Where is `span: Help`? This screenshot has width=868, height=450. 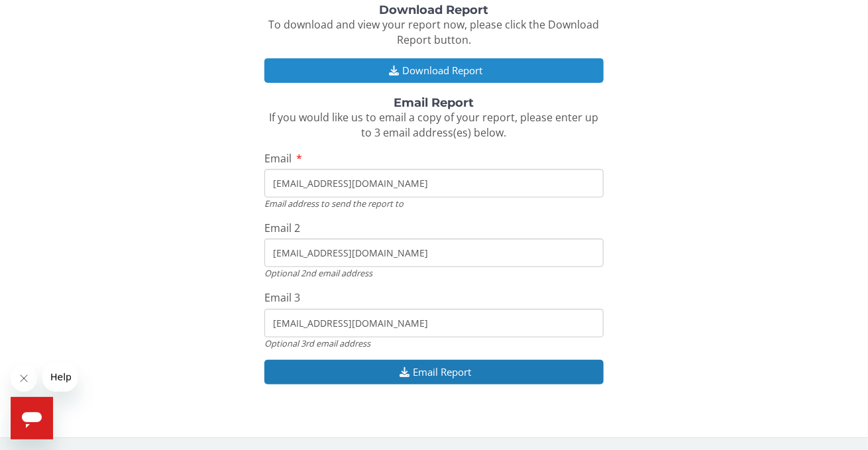 span: Help is located at coordinates (18, 15).